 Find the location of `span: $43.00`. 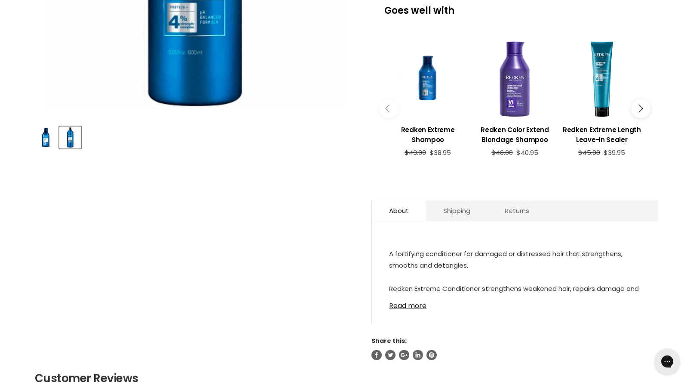

span: $43.00 is located at coordinates (415, 152).